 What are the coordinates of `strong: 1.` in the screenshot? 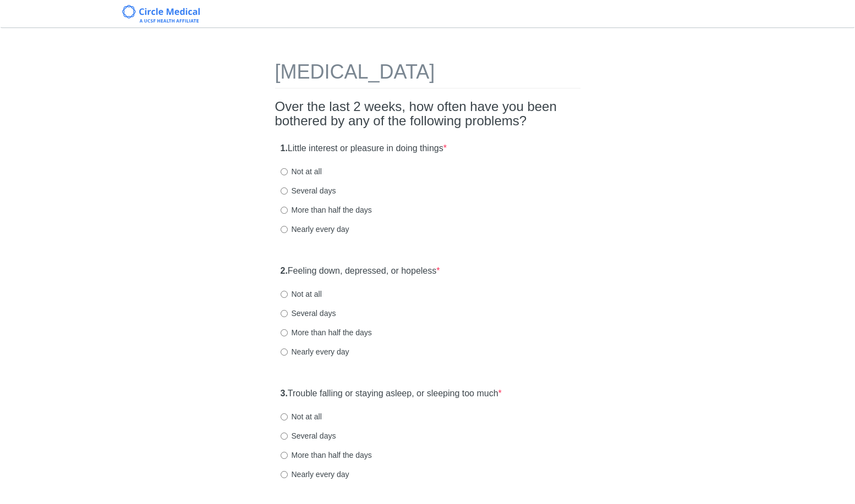 It's located at (284, 148).